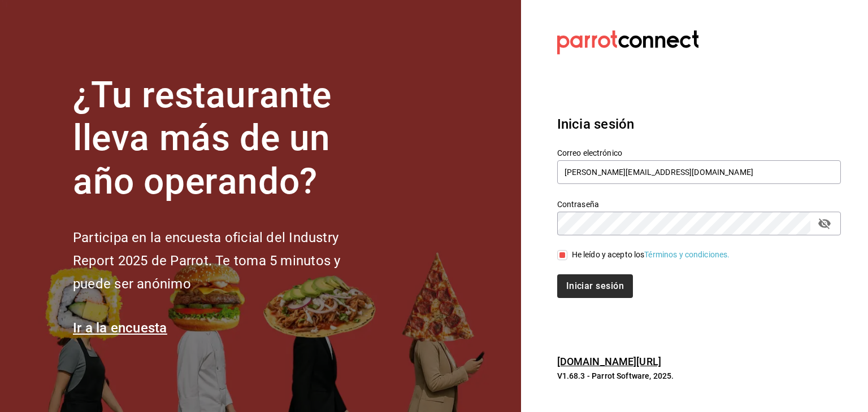  What do you see at coordinates (651, 254) in the screenshot?
I see `div: He leído y acepto los` at bounding box center [651, 254].